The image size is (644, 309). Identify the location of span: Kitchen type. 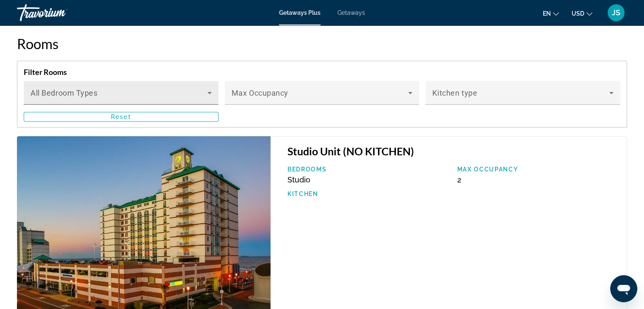
(455, 93).